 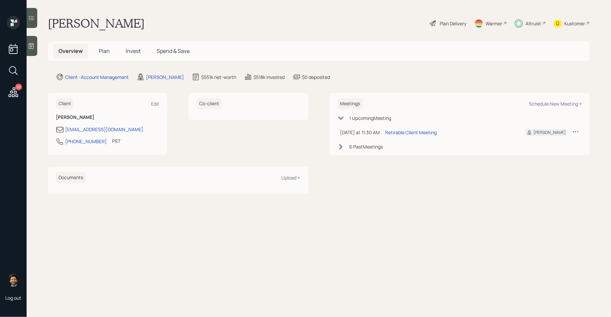 What do you see at coordinates (19, 87) in the screenshot?
I see `div: 20` at bounding box center [19, 87].